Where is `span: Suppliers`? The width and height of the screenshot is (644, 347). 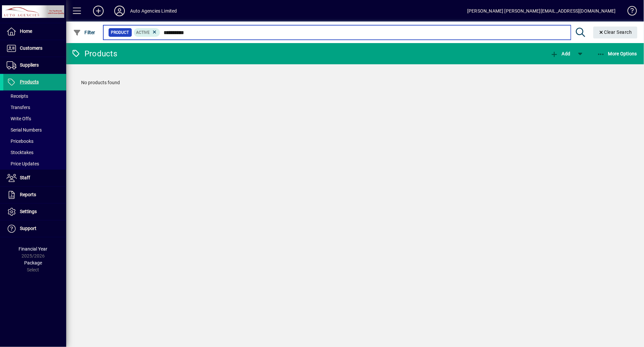
span: Suppliers is located at coordinates (29, 65).